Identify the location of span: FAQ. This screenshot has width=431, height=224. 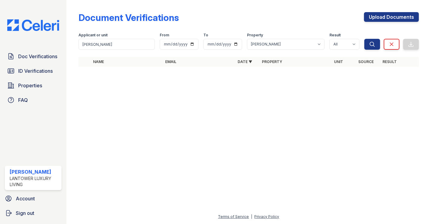
(23, 100).